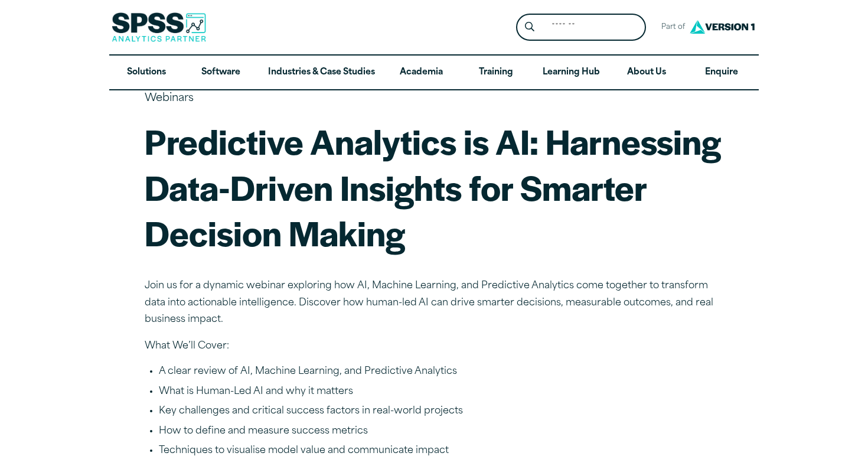  What do you see at coordinates (496, 73) in the screenshot?
I see `a: Training` at bounding box center [496, 73].